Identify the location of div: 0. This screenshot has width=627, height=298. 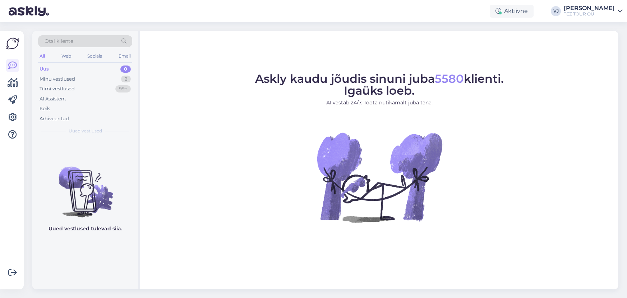
(125, 69).